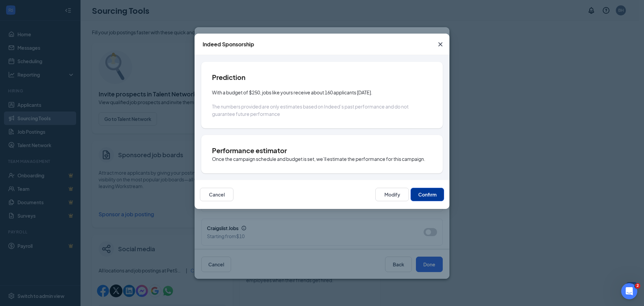 This screenshot has width=644, height=306. What do you see at coordinates (310, 110) in the screenshot?
I see `span: The numbers provided are only estimates based on Indeed’s past performance and do not guarantee f...` at bounding box center [310, 110].